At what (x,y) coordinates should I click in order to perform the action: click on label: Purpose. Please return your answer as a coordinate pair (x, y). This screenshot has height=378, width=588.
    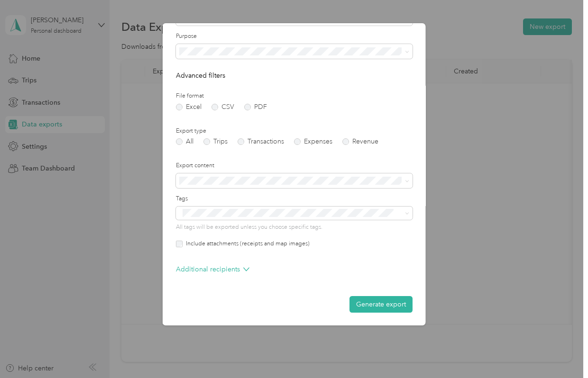
    Looking at the image, I should click on (294, 37).